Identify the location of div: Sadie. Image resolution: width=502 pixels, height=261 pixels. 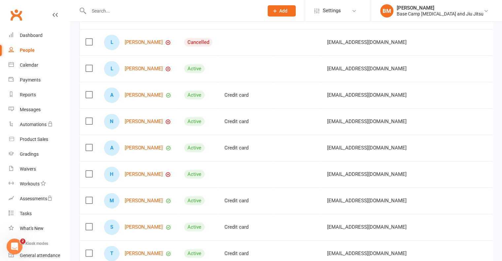
(112, 227).